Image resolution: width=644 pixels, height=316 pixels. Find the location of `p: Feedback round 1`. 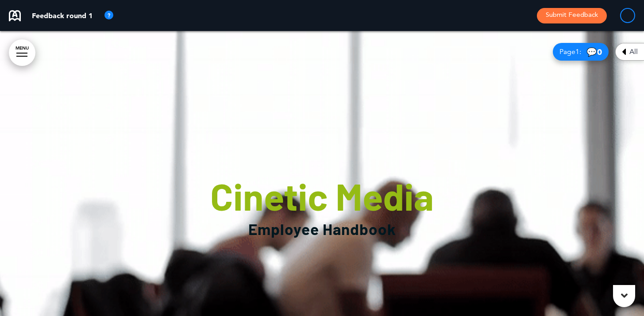

p: Feedback round 1 is located at coordinates (62, 15).